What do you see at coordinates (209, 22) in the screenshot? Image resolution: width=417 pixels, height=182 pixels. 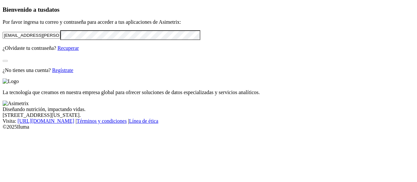 I see `p: Por favor ingresa tu correo y contraseña para acceder a tus aplicaciones de Asimetrix:` at bounding box center [209, 22].